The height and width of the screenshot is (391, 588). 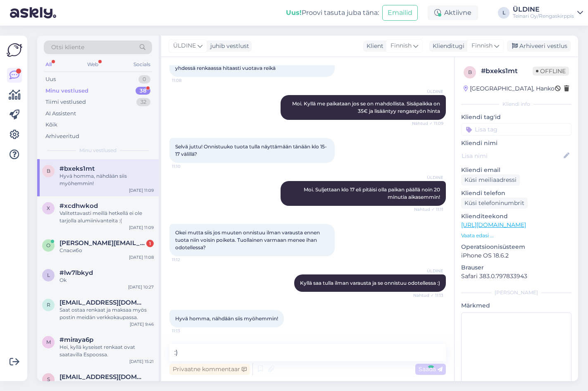 What do you see at coordinates (517, 268) in the screenshot?
I see `p: Brauser` at bounding box center [517, 268].